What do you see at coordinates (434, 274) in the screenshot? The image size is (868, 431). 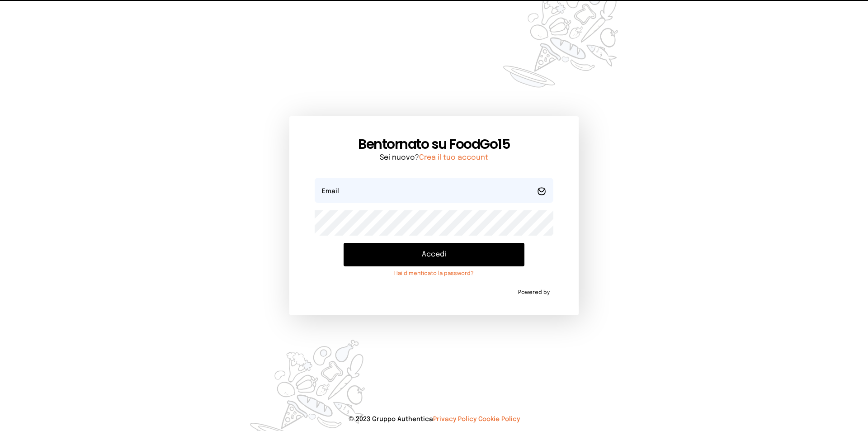 I see `a: Hai dimenticato la password?` at bounding box center [434, 274].